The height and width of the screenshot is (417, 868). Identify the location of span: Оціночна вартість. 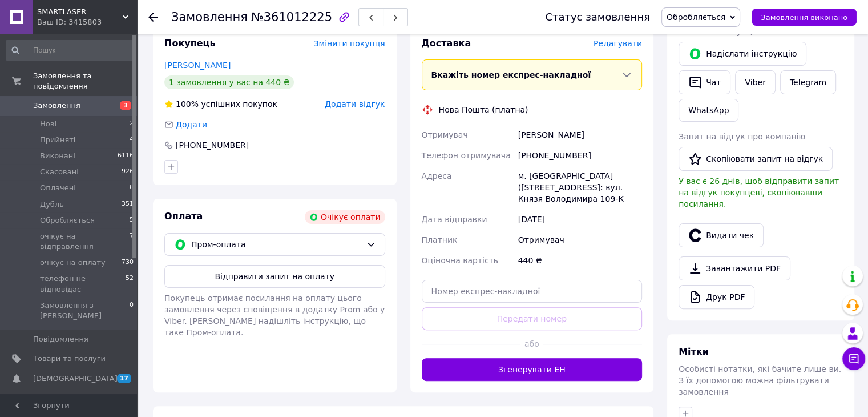
(460, 260).